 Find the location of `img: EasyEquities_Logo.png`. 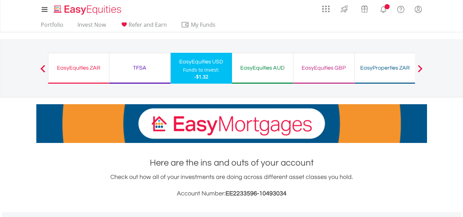

img: EasyEquities_Logo.png is located at coordinates (88, 10).